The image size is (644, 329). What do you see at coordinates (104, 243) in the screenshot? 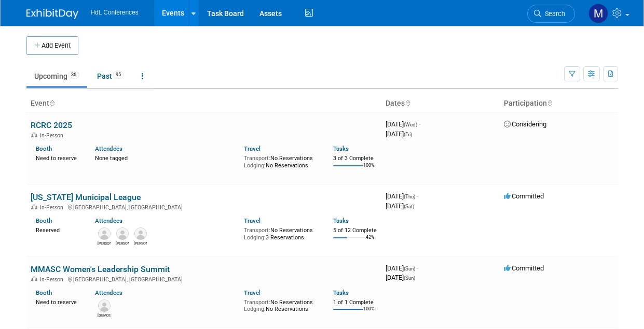
I see `div: Andy Nickerson` at bounding box center [104, 243].